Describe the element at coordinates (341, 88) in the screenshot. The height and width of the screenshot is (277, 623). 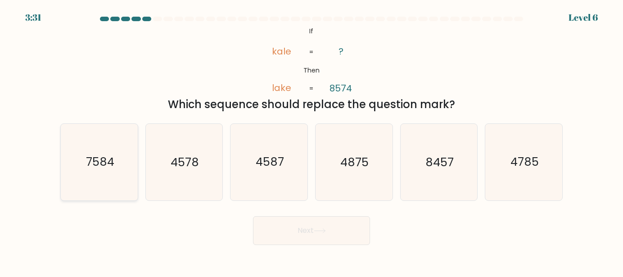
I see `tspan: 8574` at that location.